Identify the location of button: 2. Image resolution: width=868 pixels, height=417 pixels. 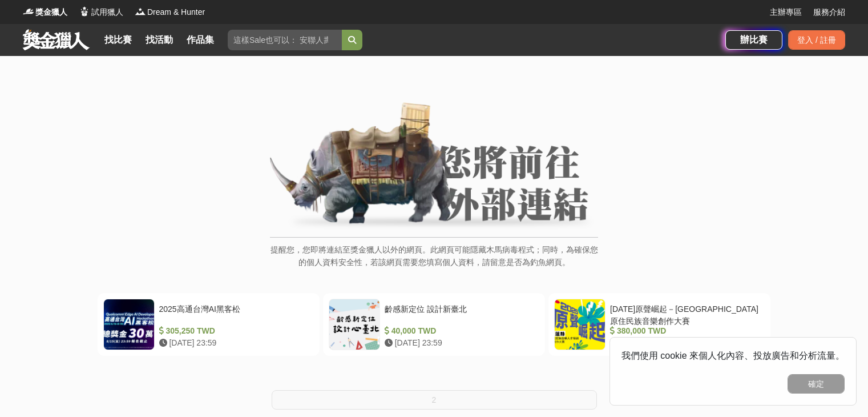
(434, 400).